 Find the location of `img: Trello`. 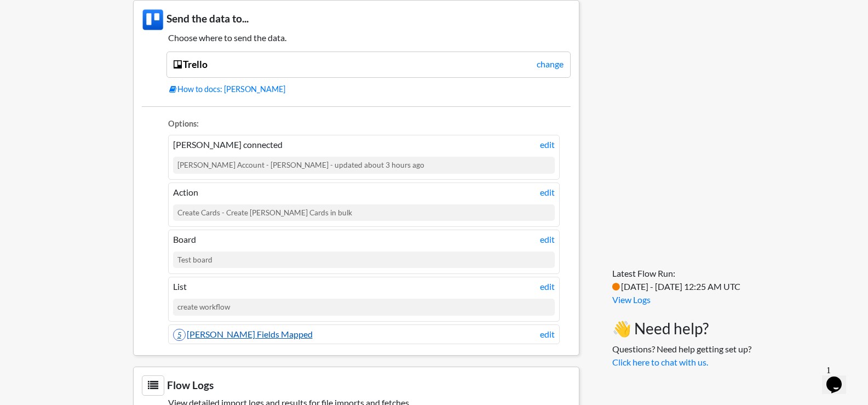

img: Trello is located at coordinates (153, 20).